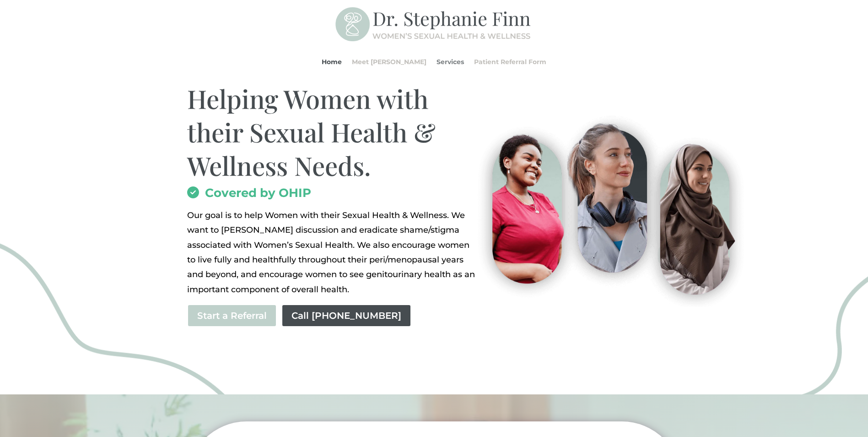 This screenshot has width=868, height=437. Describe the element at coordinates (332, 134) in the screenshot. I see `h1: Helping Women with their Sexual Health & Wellness Needs.` at that location.